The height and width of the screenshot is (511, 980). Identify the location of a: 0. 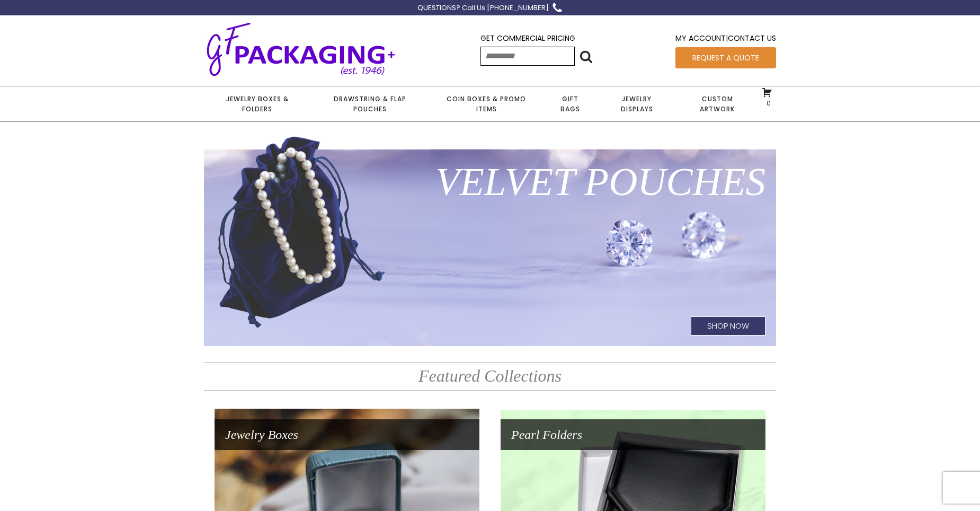
(768, 97).